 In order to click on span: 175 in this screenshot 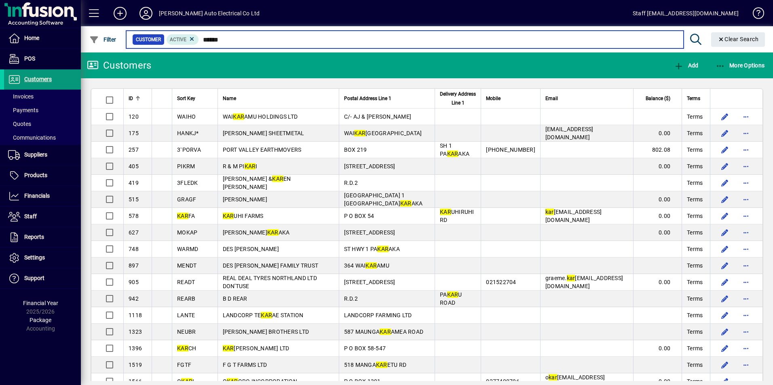, I will do `click(133, 133)`.